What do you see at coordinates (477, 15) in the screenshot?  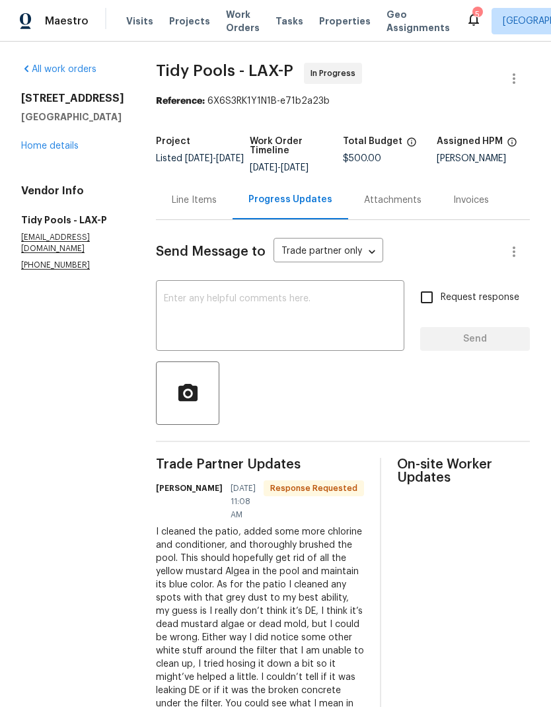 I see `div: 5` at bounding box center [477, 15].